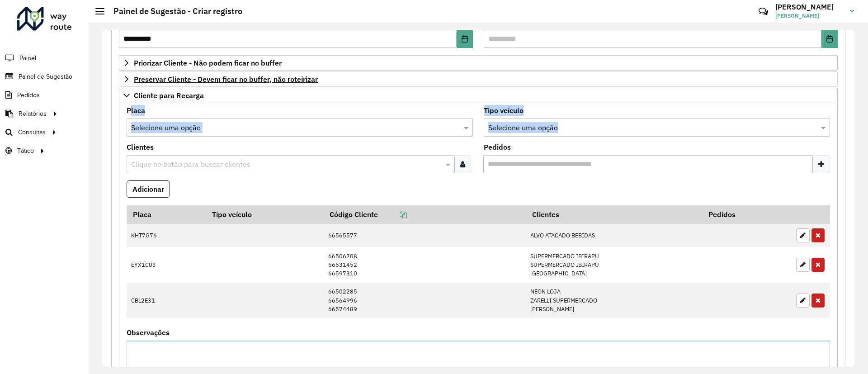 This screenshot has height=374, width=868. I want to click on span: Painel, so click(28, 58).